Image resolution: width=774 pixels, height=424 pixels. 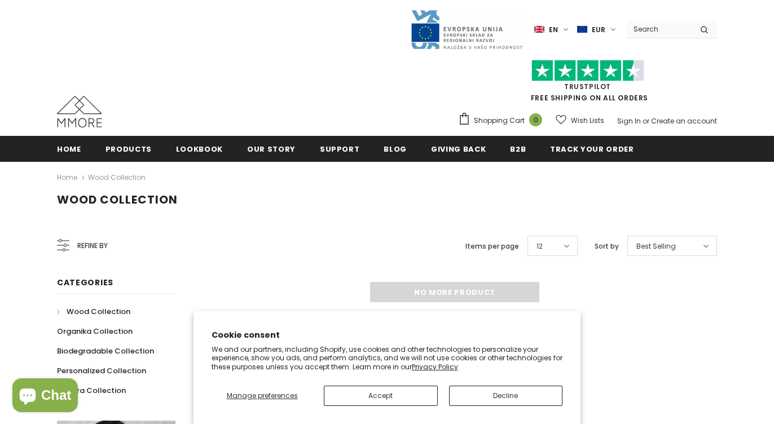 What do you see at coordinates (435, 367) in the screenshot?
I see `a: Privacy Policy` at bounding box center [435, 367].